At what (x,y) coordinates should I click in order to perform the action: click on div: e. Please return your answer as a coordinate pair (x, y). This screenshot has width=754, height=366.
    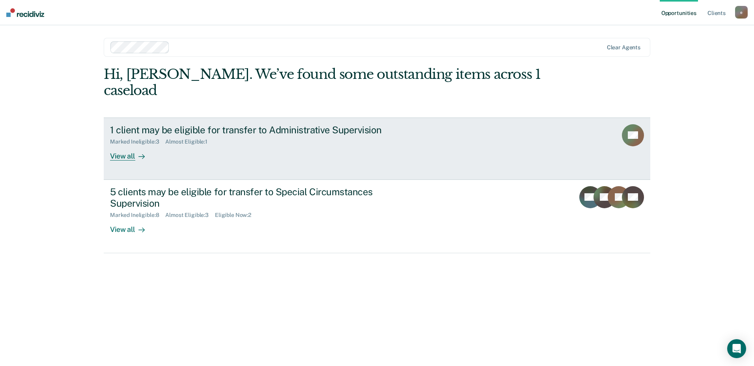
    Looking at the image, I should click on (742, 12).